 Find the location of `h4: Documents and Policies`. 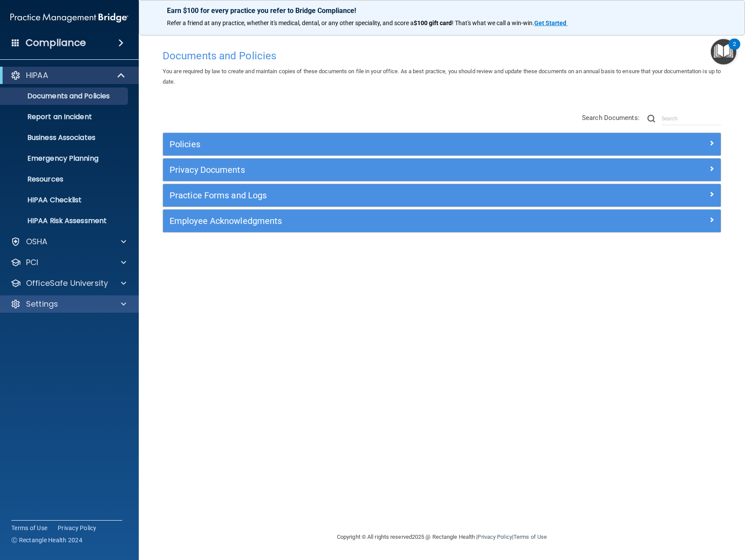

h4: Documents and Policies is located at coordinates (442, 56).